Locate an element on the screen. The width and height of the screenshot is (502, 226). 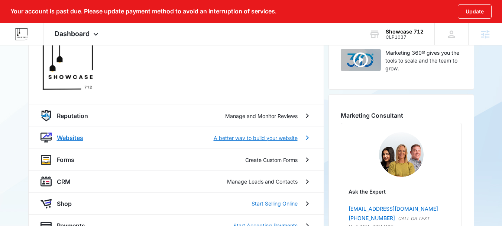
a: crmCRMManage Leads and Contacts is located at coordinates (176, 181).